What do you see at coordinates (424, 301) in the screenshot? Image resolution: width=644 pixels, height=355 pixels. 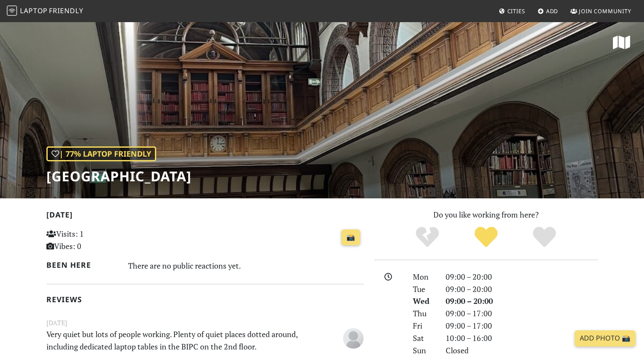 I see `div: Wed` at bounding box center [424, 301].